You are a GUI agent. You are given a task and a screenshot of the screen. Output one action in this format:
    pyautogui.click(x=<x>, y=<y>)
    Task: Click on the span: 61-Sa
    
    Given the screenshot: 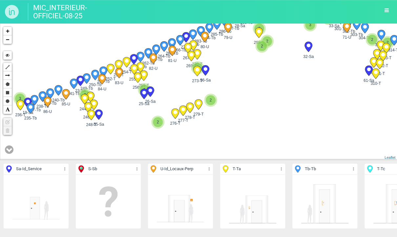 What is the action you would take?
    pyautogui.click(x=368, y=81)
    